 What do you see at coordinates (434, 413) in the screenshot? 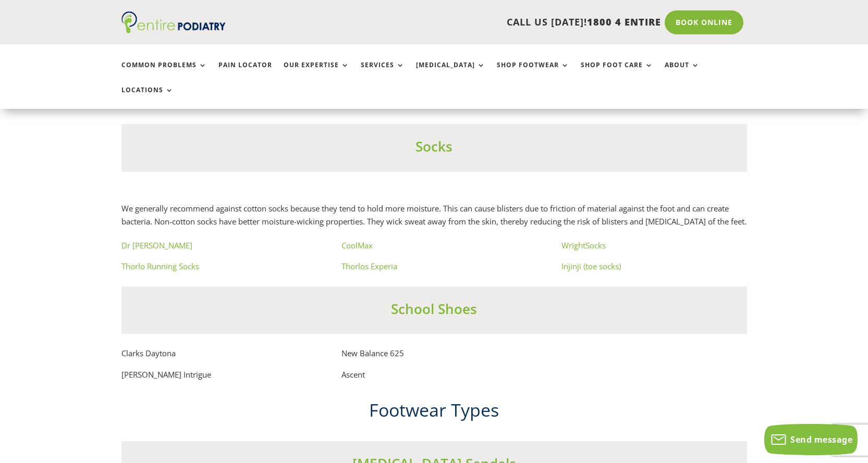
I see `h2: Footwear Types` at bounding box center [434, 413].